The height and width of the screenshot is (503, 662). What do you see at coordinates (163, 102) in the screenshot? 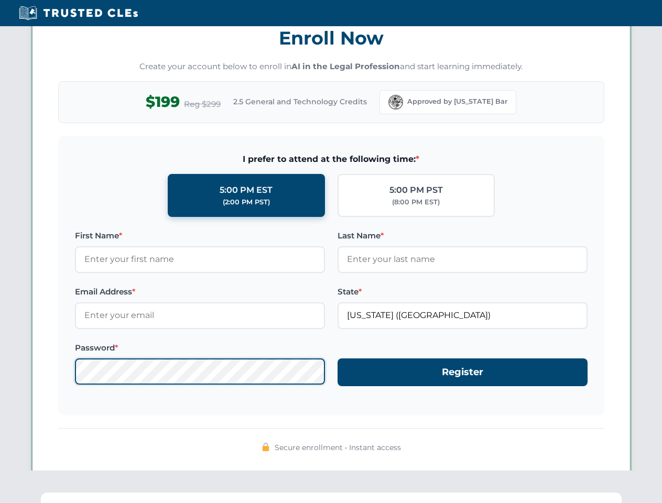
I see `span: $199` at bounding box center [163, 102].